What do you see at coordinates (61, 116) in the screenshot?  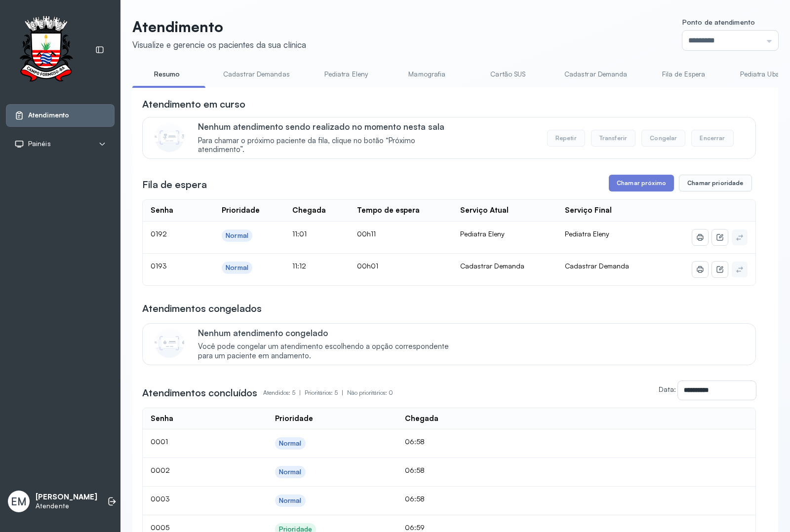 I see `a: Atendimento` at bounding box center [61, 116].